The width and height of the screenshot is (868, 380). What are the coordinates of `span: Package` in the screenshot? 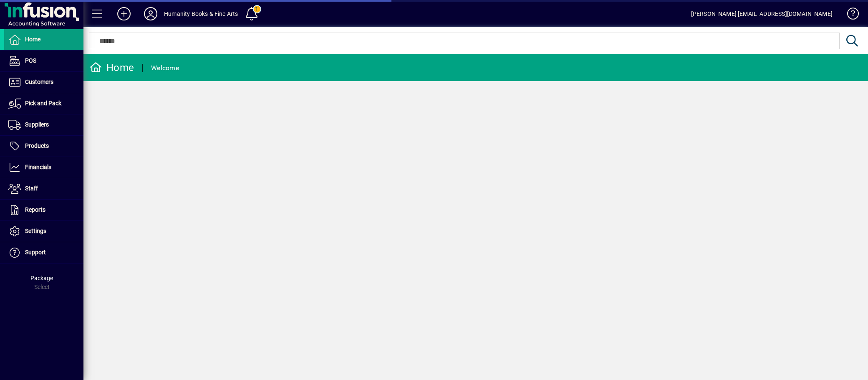 It's located at (42, 278).